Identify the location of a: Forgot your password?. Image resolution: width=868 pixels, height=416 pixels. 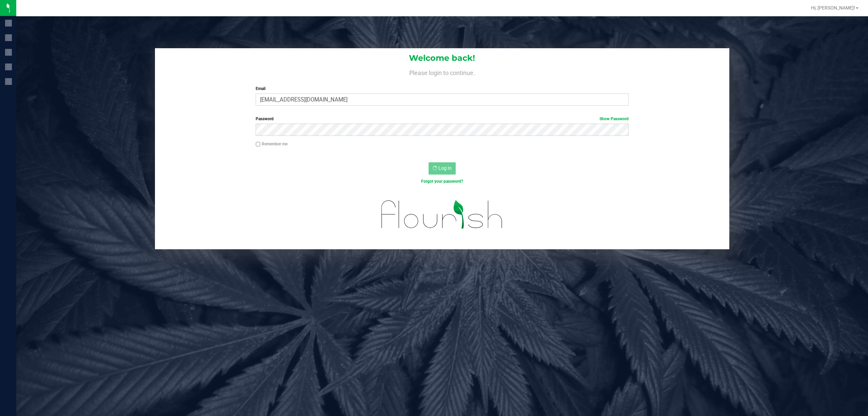
(442, 181).